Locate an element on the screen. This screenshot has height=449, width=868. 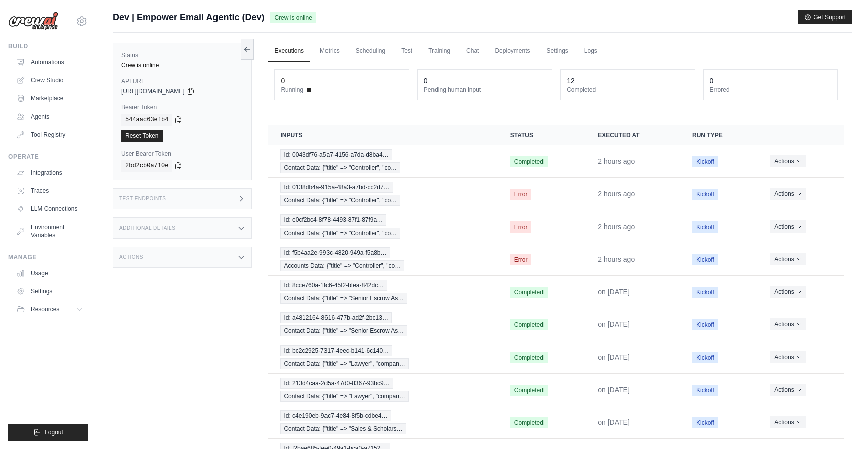
a: Automations is located at coordinates (50, 63).